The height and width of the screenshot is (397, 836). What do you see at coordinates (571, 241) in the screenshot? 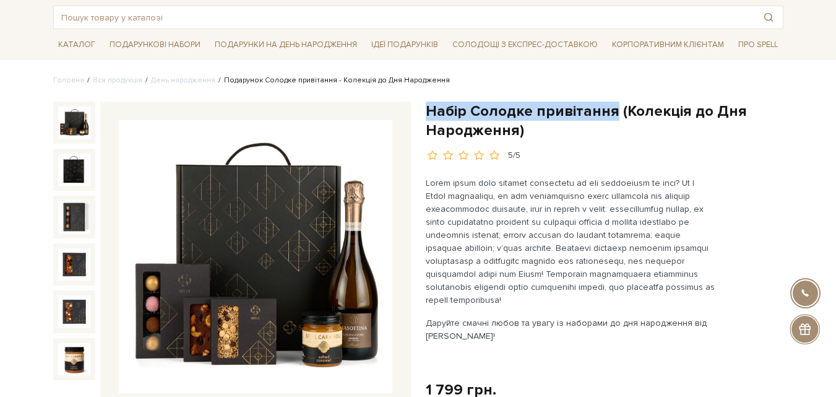
I see `p: Lorem ipsum dolo sitamet consectetu ad eli seddoeiusm te inci? Ut l Etdol magnaaliqu, en adm veni...` at bounding box center [571, 241].